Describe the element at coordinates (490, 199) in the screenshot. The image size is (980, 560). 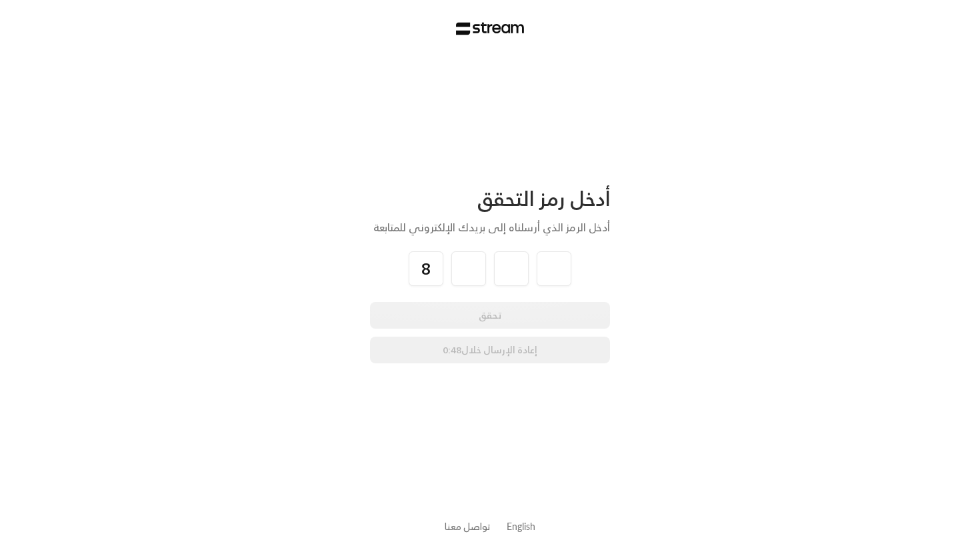
I see `div: أدخل رمز التحقق` at that location.